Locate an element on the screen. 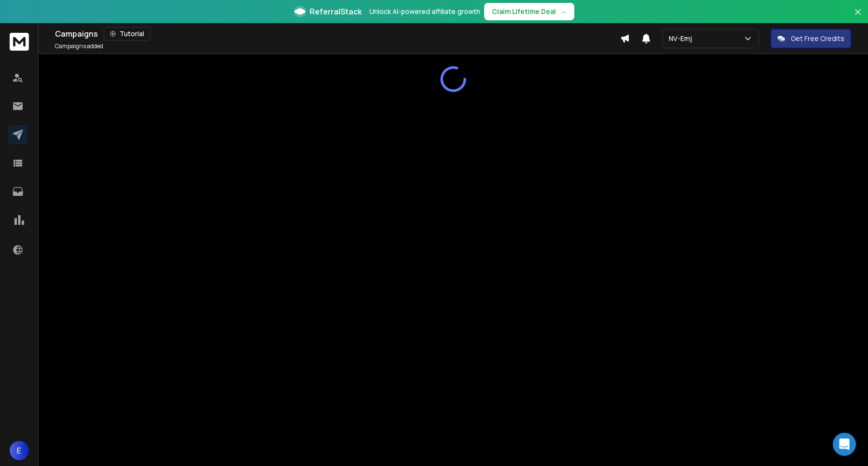 This screenshot has height=466, width=868. button: Close banner is located at coordinates (858, 17).